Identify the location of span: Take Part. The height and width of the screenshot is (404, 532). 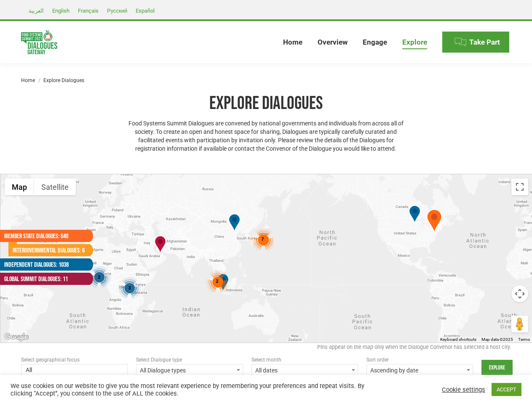
(484, 42).